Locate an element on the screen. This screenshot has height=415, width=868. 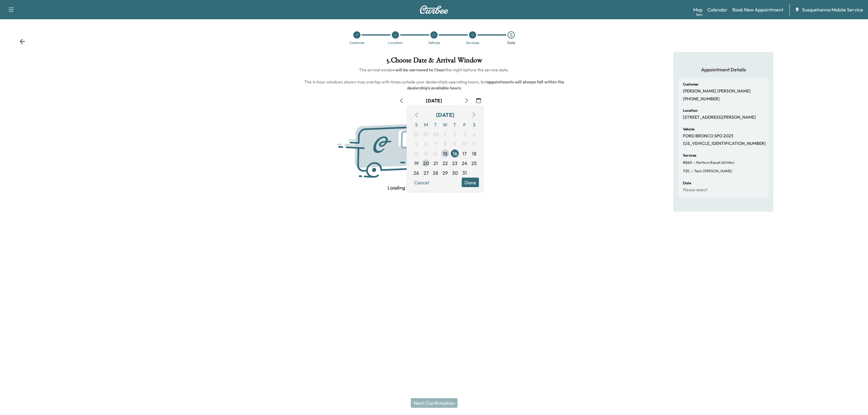
span: 27 is located at coordinates (426, 173).